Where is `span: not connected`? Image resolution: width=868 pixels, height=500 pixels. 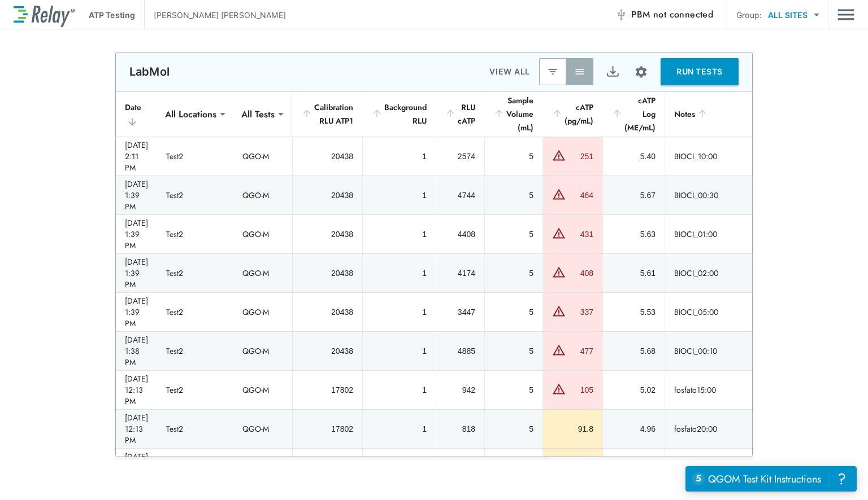 span: not connected is located at coordinates (683, 14).